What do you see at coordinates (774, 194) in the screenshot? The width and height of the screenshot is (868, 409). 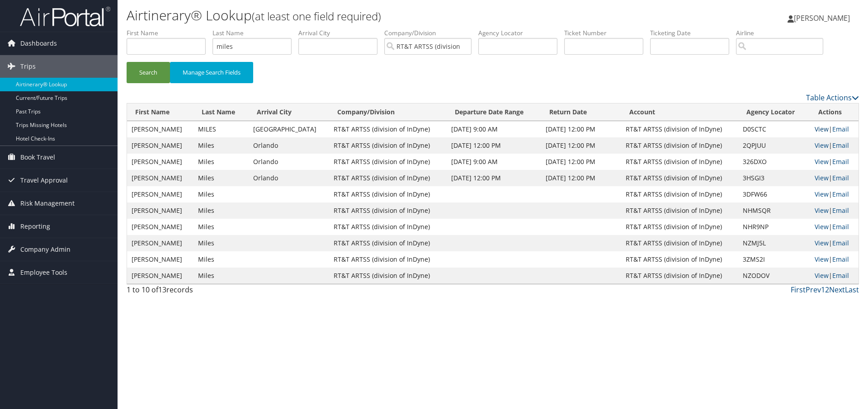 I see `td: 3DFW66` at bounding box center [774, 194].